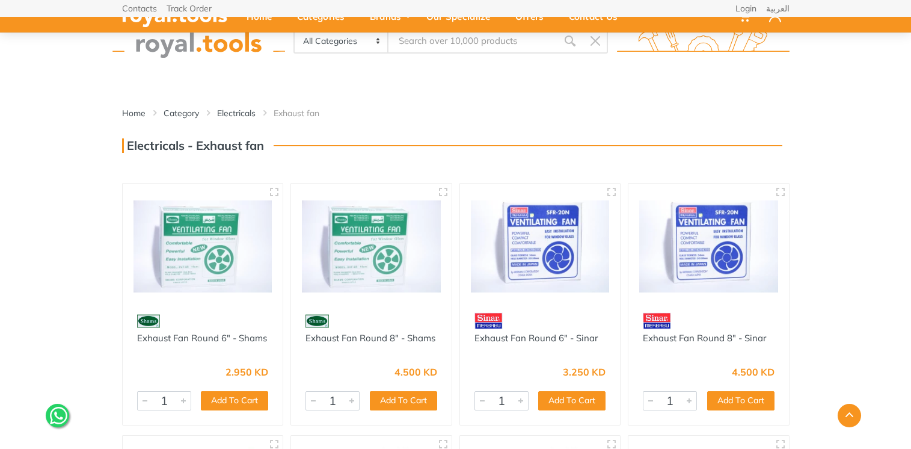  I want to click on input: Site search, so click(473, 41).